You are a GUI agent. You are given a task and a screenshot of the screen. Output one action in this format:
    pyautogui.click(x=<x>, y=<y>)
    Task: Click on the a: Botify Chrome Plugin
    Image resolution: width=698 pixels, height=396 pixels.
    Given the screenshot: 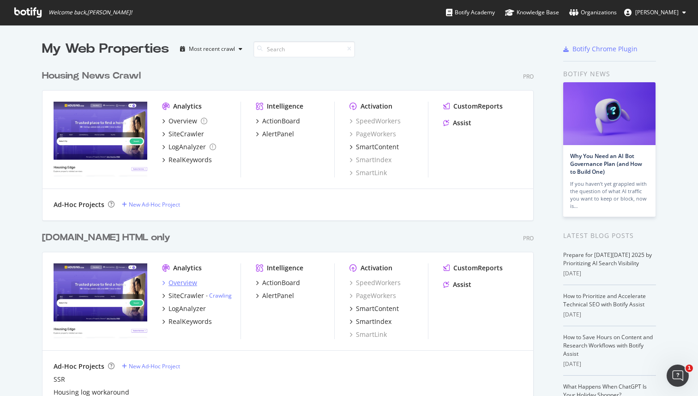 What is the action you would take?
    pyautogui.click(x=600, y=49)
    